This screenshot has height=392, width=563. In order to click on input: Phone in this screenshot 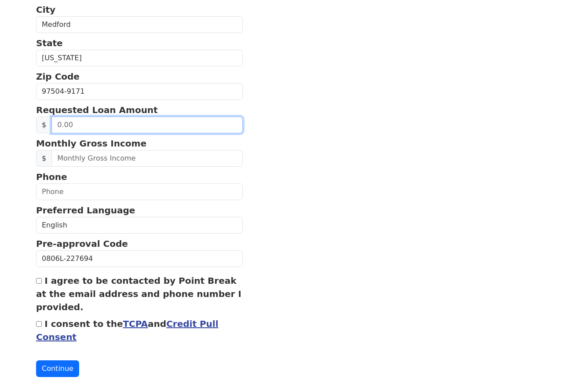, I will do `click(139, 192)`.